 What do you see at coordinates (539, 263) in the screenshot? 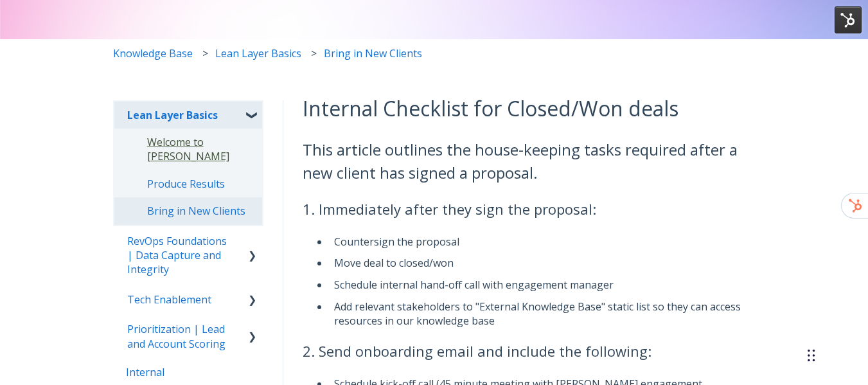
I see `li: Move deal to closed/won` at bounding box center [539, 263].